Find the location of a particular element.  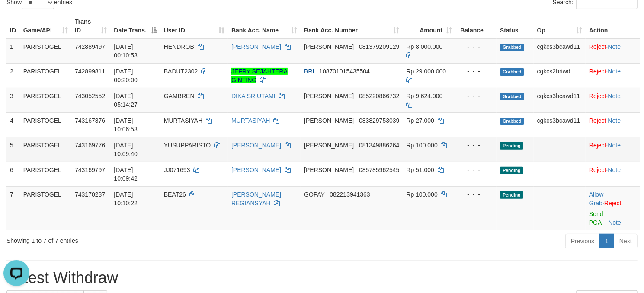

span: 742899811 is located at coordinates (90, 72).